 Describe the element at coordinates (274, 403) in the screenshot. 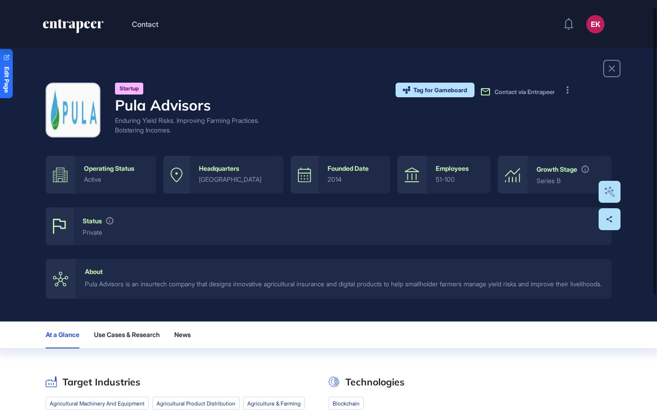

I see `li: agriculture & farming` at that location.